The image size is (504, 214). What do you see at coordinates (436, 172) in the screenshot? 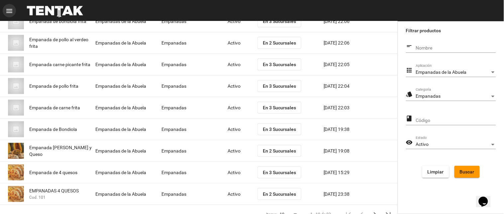
I see `button: Limpiar` at bounding box center [436, 172].